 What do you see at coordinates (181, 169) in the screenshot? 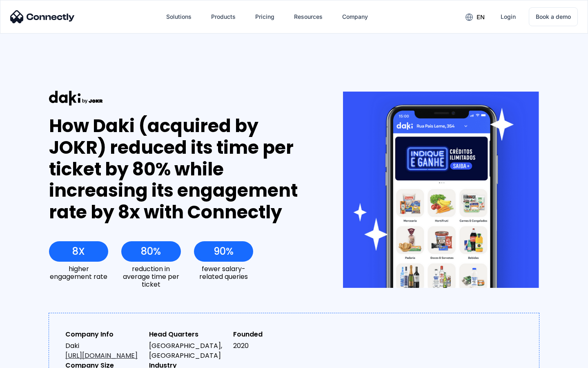
I see `div: How Daki (acquired by JOKR) reduced its time per ticket by 80% while increasing its engagement ra...` at bounding box center [181, 169].